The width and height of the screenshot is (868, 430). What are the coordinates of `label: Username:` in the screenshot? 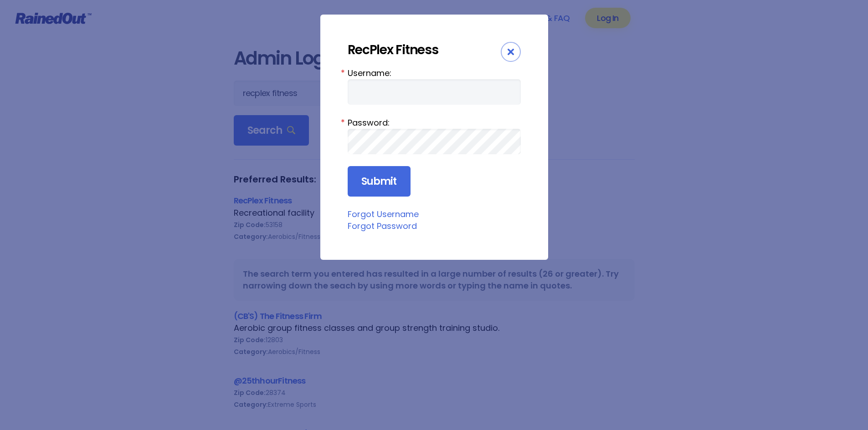 It's located at (435, 73).